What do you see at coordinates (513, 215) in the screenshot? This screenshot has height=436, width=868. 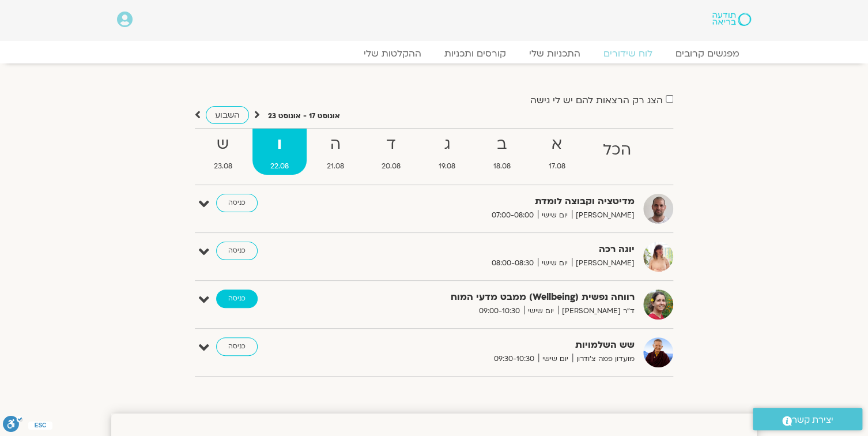 I see `span: 07:00-08:00` at bounding box center [513, 215].